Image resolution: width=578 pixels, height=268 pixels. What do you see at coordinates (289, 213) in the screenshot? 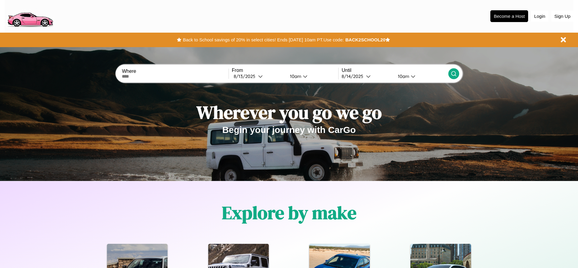
I see `h1: Explore by make` at bounding box center [289, 213].